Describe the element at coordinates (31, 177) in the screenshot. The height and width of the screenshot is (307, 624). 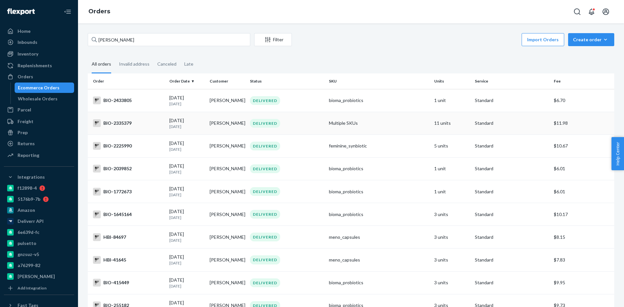
I see `div: Integrations` at that location.